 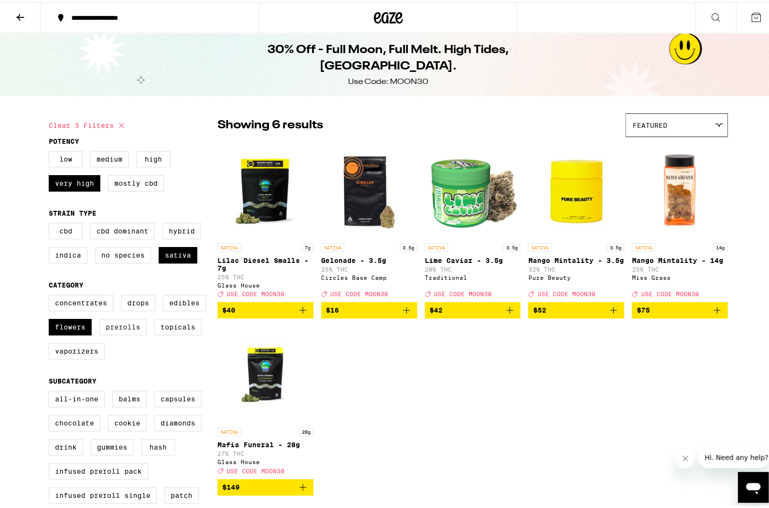 I want to click on label: All-In-One, so click(x=77, y=396).